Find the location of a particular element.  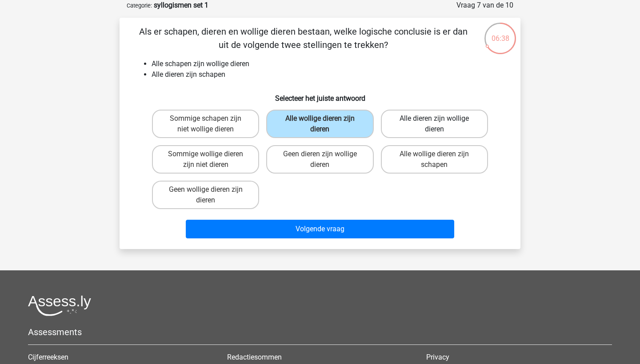

a: Redactiesommen is located at coordinates (254, 357).